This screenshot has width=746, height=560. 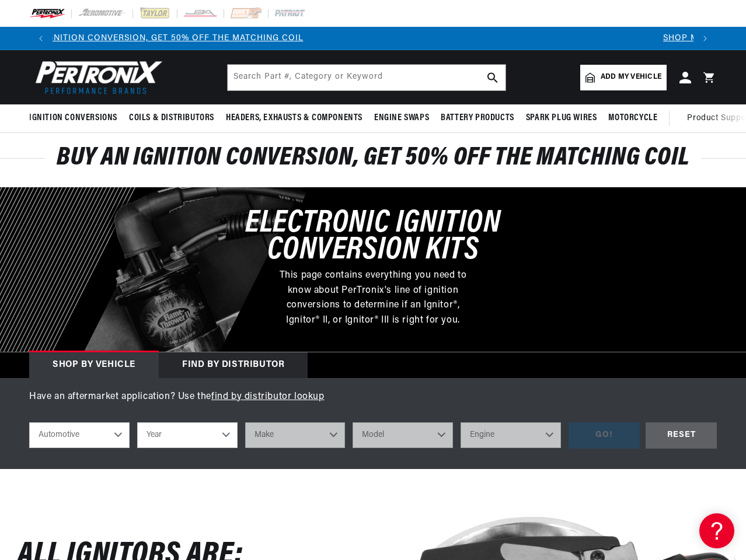 I want to click on select: Model, so click(x=403, y=435).